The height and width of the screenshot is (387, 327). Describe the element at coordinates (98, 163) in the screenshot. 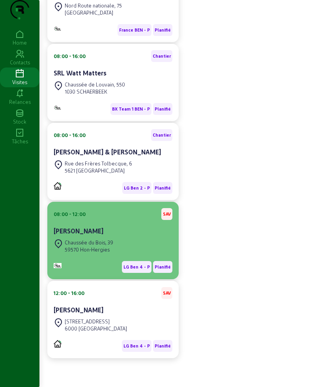

I see `div: Rue des Frères Tolbecque, 6` at that location.